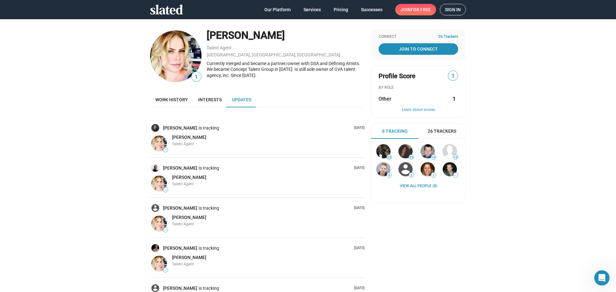 The height and width of the screenshot is (292, 616). Describe the element at coordinates (155, 248) in the screenshot. I see `img: Romuald Reber` at that location.